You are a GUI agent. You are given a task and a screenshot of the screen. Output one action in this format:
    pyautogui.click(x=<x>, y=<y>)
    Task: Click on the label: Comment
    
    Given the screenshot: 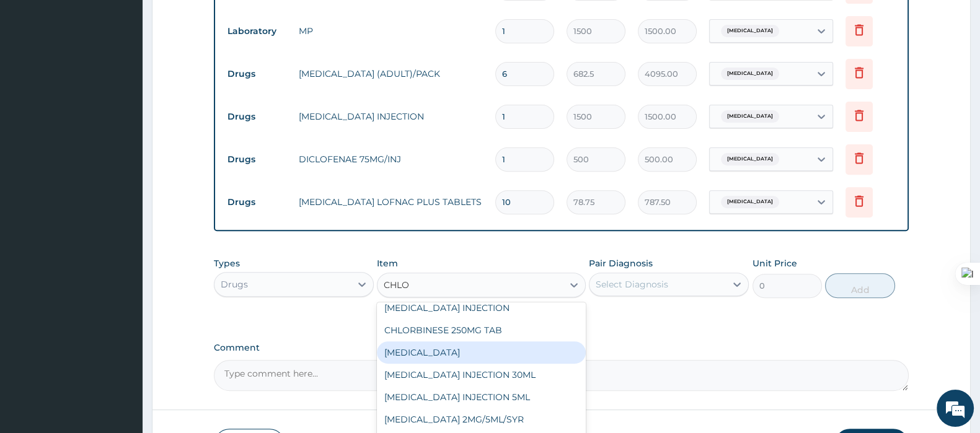 What is the action you would take?
    pyautogui.click(x=561, y=347)
    